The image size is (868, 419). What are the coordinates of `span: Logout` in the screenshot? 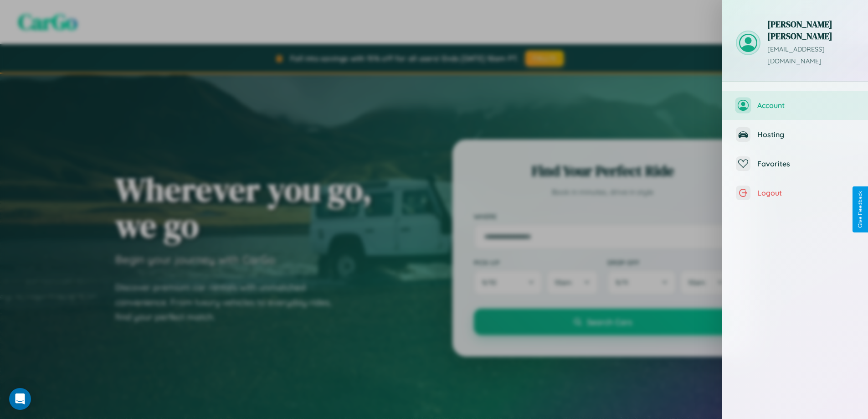 It's located at (806, 193).